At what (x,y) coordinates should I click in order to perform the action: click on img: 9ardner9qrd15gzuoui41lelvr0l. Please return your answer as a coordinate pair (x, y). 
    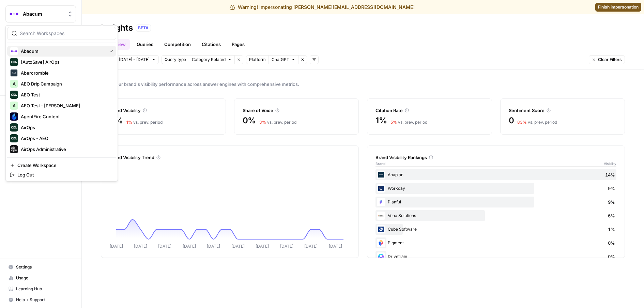
    Looking at the image, I should click on (381, 202).